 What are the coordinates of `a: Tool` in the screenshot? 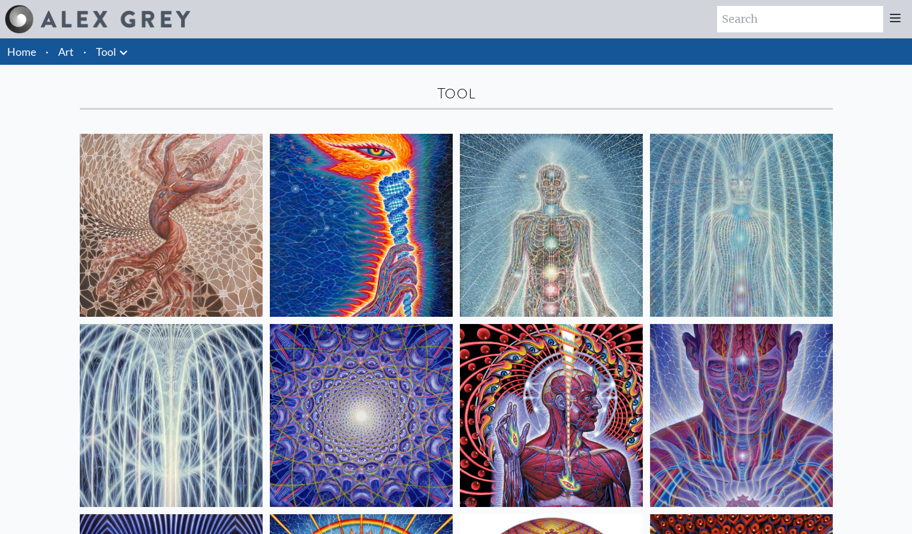 It's located at (106, 52).